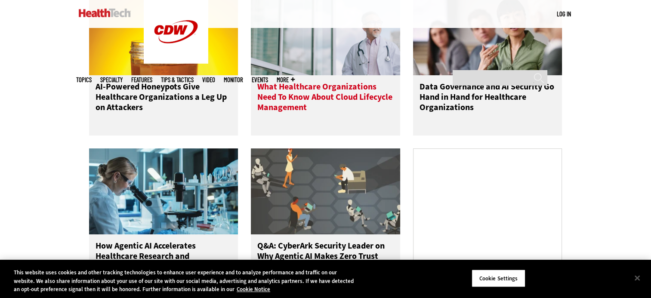  What do you see at coordinates (325, 192) in the screenshot?
I see `img: Group of humans and robots accessing a network` at bounding box center [325, 192].